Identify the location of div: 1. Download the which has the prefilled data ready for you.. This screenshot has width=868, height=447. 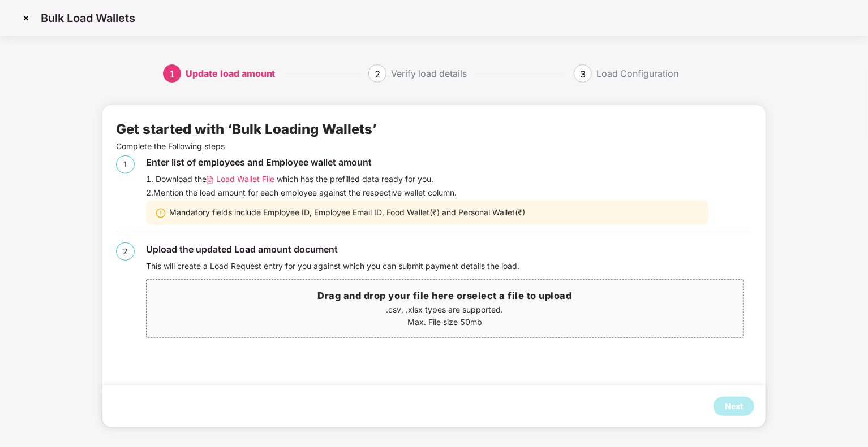
(449, 180).